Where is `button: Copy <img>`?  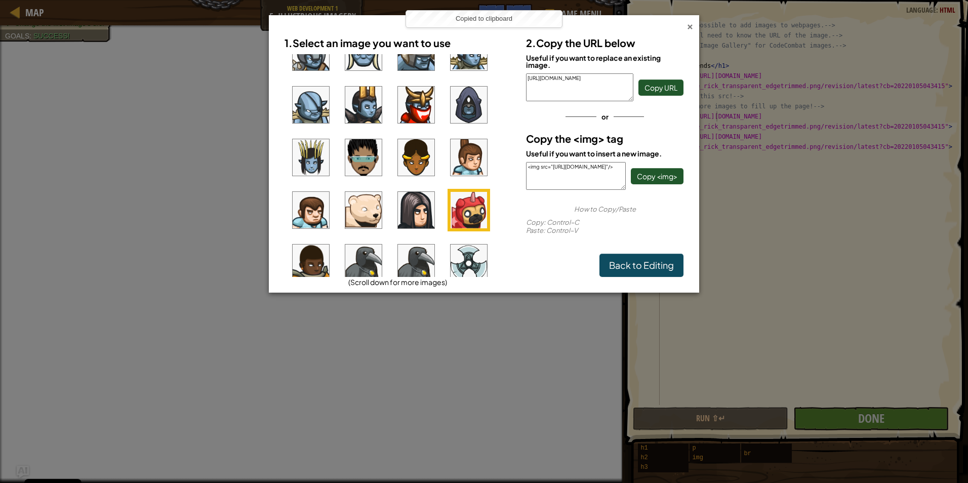
button: Copy <img> is located at coordinates (657, 176).